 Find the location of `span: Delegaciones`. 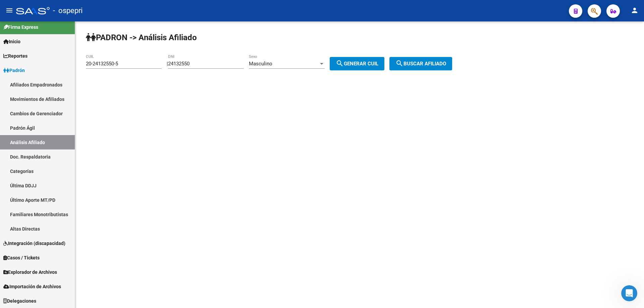

span: Delegaciones is located at coordinates (20, 301).